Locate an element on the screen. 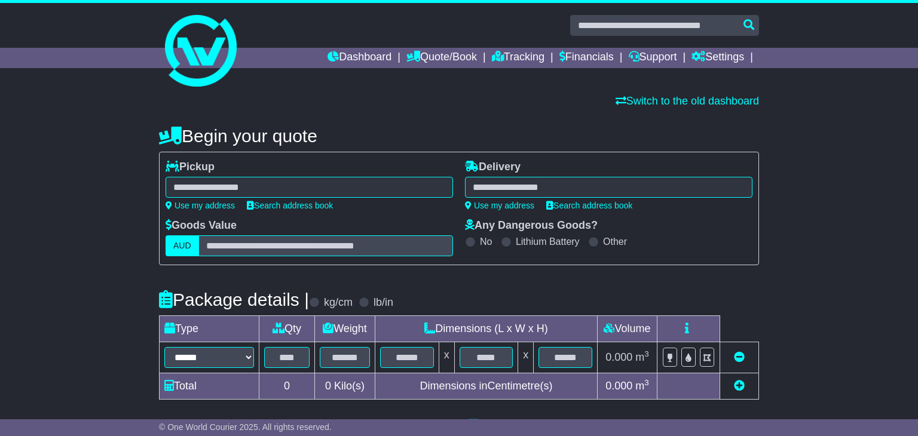 This screenshot has width=918, height=436. a: Settings is located at coordinates (717, 58).